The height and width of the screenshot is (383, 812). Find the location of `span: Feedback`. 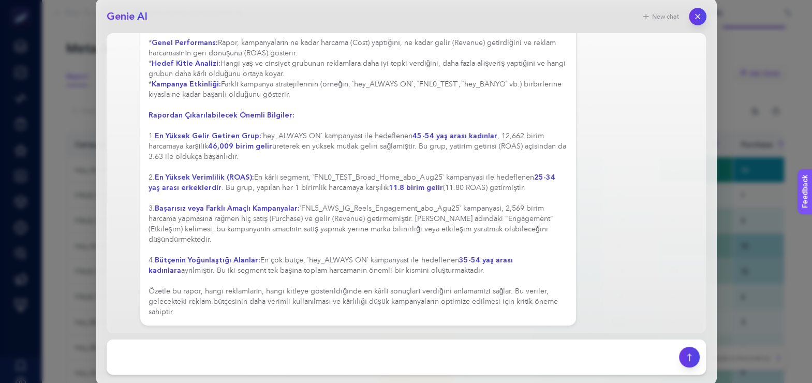

span: Feedback is located at coordinates (23, 7).